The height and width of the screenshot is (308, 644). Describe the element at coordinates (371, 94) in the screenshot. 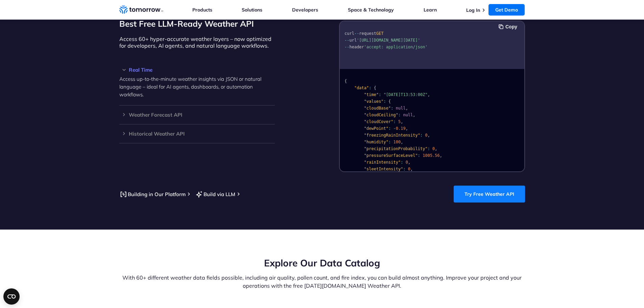

I see `span: "time"` at that location.